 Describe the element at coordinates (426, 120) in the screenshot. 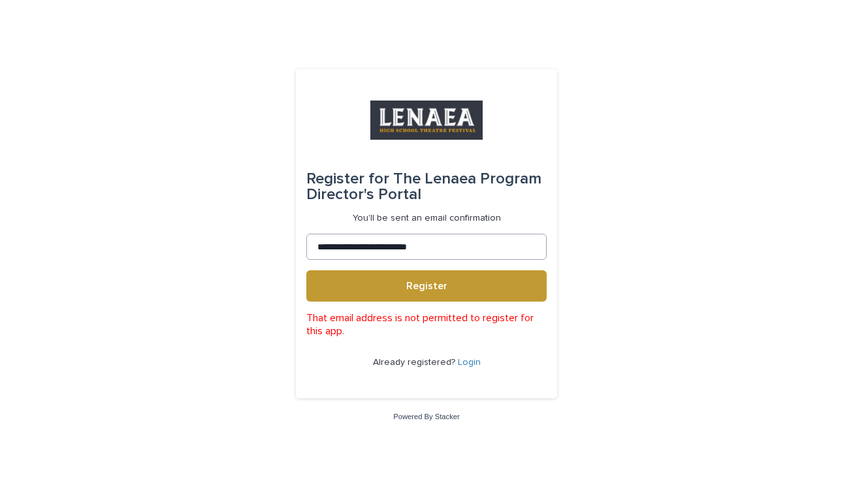

I see `img: 3TRreipReCSEaaZc33pQ` at that location.